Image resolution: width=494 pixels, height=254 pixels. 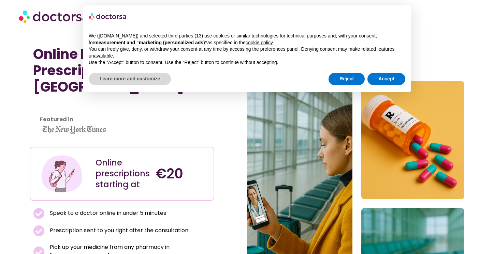 What do you see at coordinates (122, 174) in the screenshot?
I see `div: Online prescriptions starting at` at bounding box center [122, 174].